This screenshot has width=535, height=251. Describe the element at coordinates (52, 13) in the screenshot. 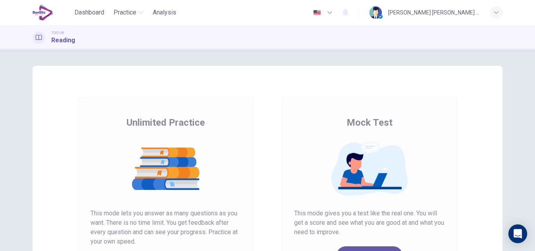

I see `a: EduSynch logo` at that location.